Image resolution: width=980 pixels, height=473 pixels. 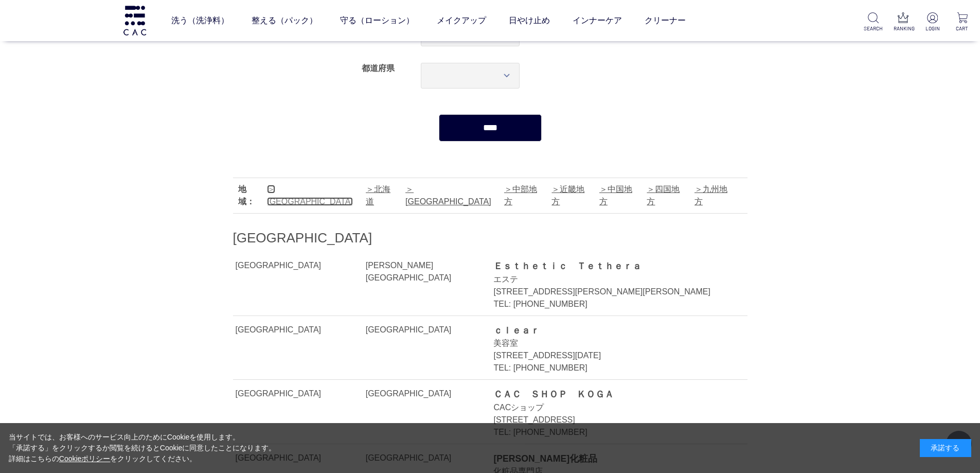 What do you see at coordinates (521, 195) in the screenshot?
I see `a: 中部地方` at bounding box center [521, 195].